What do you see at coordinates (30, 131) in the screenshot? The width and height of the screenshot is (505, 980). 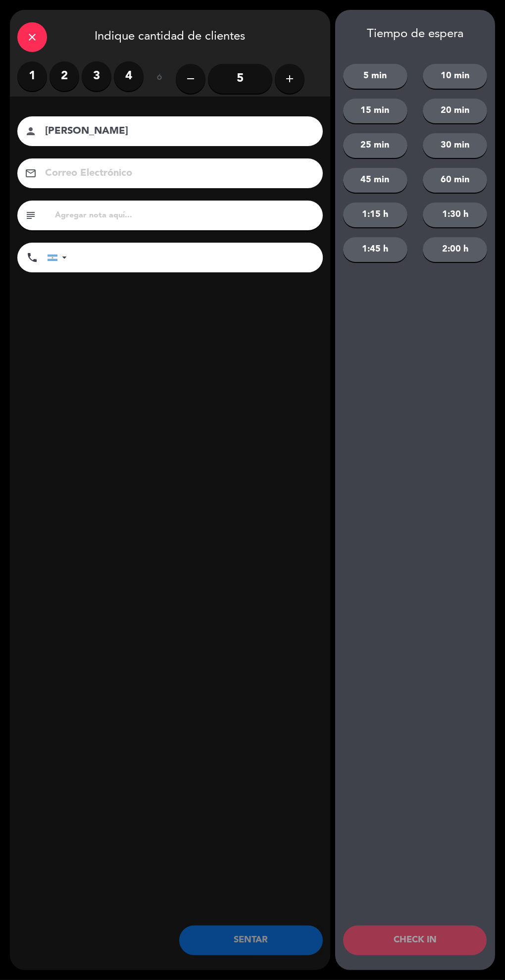 I see `i: person` at bounding box center [30, 131].